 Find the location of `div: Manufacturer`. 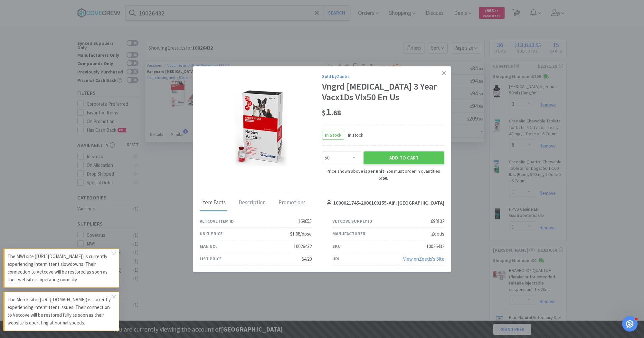

div: Manufacturer is located at coordinates (349, 233).